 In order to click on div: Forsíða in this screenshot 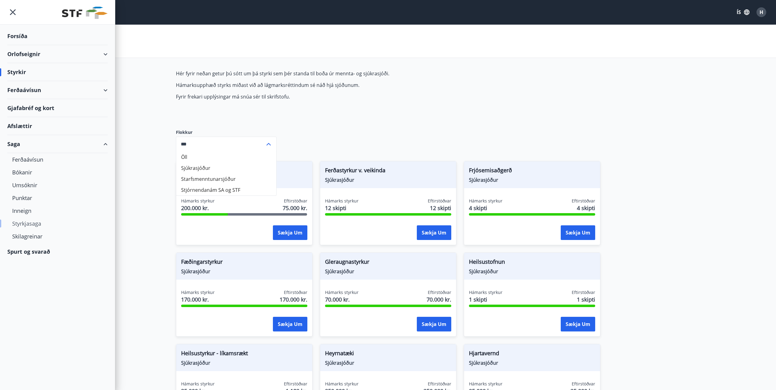, I will do `click(57, 36)`.